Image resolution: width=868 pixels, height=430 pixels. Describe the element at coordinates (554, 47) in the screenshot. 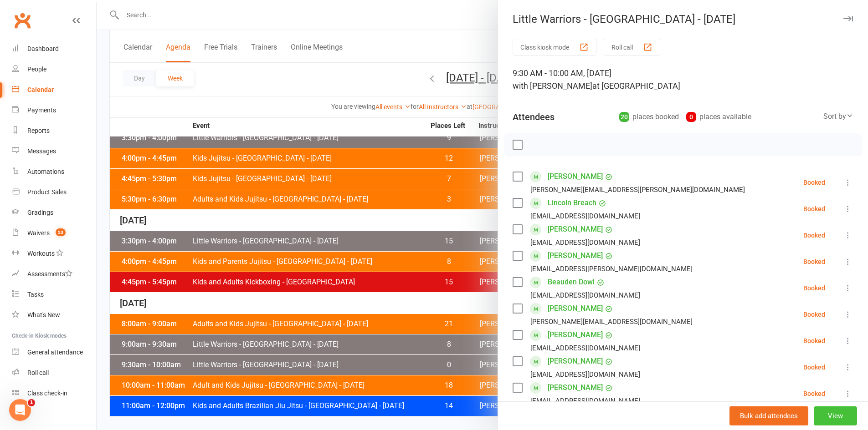

I see `button: Class kiosk mode` at that location.